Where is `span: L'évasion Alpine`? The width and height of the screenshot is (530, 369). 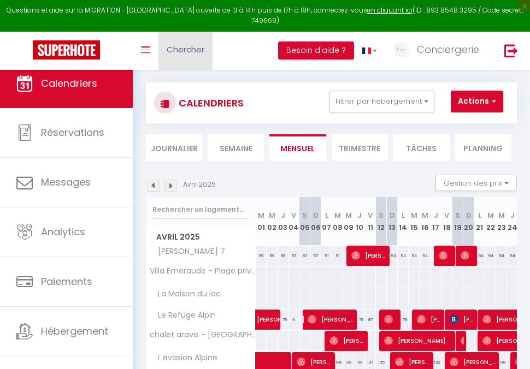 span: L'évasion Alpine is located at coordinates (184, 358).